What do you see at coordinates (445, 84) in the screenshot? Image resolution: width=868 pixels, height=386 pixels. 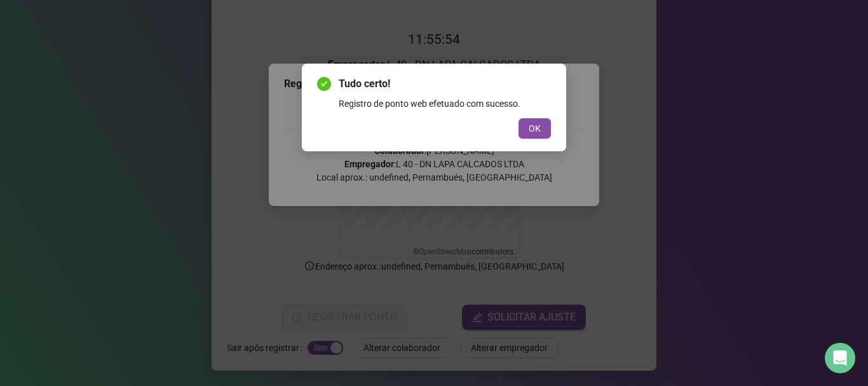 I see `span: Tudo certo!` at bounding box center [445, 84].